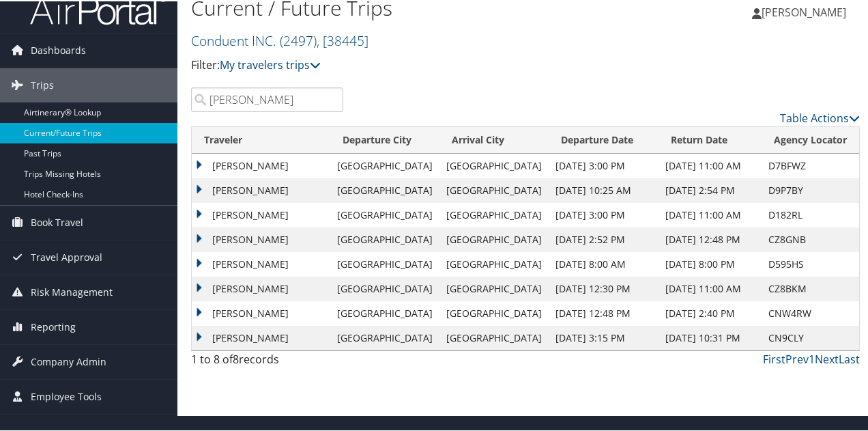 This screenshot has height=431, width=868. Describe the element at coordinates (58, 49) in the screenshot. I see `span: Dashboards` at that location.